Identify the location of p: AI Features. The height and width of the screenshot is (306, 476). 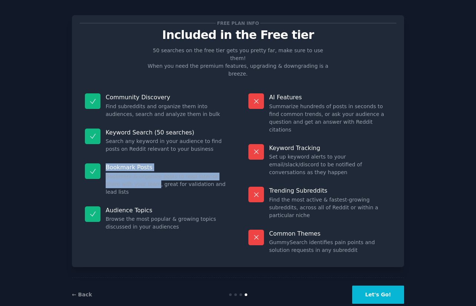
(330, 97).